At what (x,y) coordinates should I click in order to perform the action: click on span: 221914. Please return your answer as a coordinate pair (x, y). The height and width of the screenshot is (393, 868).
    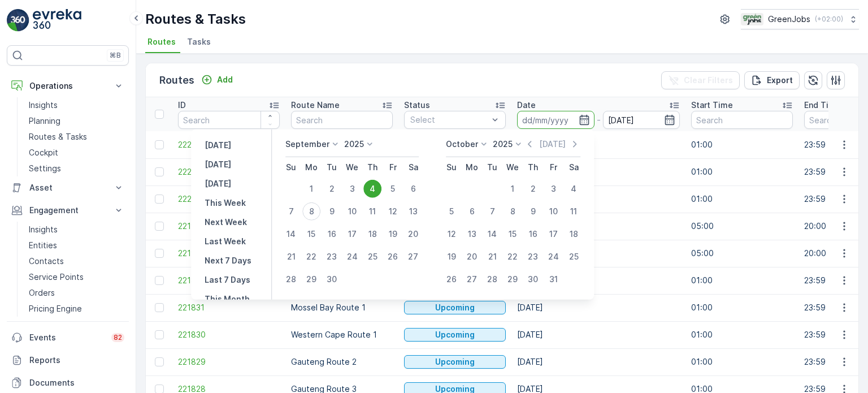
    Looking at the image, I should click on (229, 226).